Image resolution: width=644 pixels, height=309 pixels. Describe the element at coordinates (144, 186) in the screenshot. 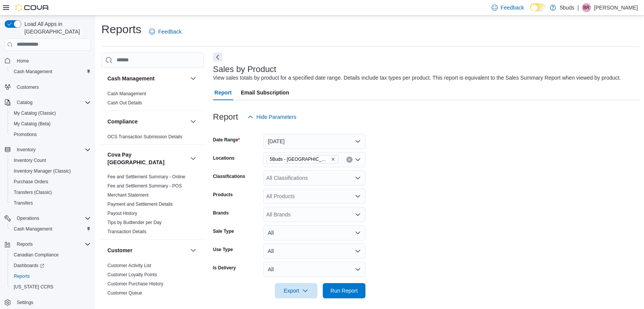

I see `span: Fee and Settlement Summary - POS` at that location.